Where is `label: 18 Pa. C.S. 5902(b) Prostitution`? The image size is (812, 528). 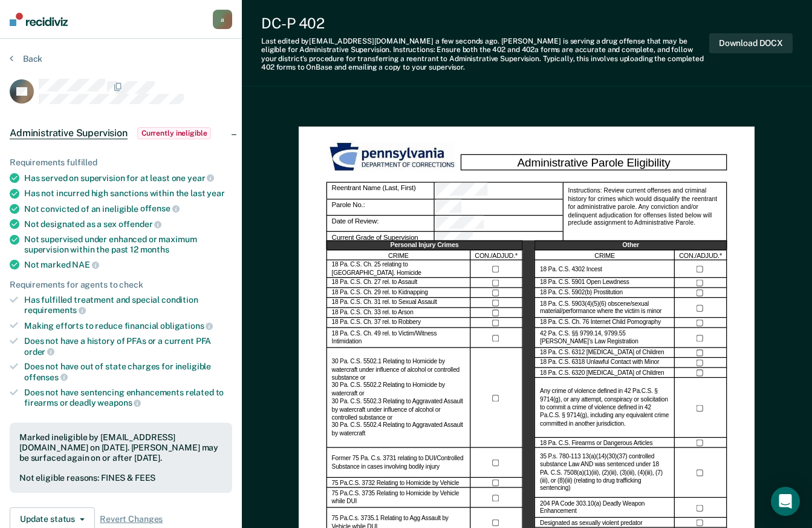 label: 18 Pa. C.S. 5902(b) Prostitution is located at coordinates (581, 293).